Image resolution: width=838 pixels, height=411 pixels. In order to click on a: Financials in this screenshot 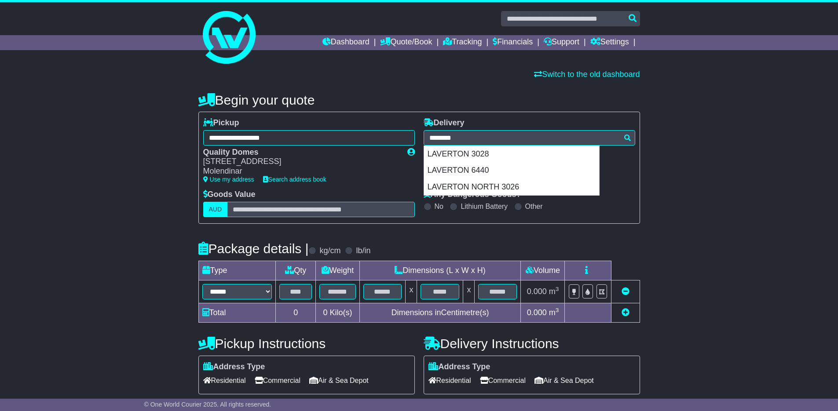, I will do `click(512, 43)`.